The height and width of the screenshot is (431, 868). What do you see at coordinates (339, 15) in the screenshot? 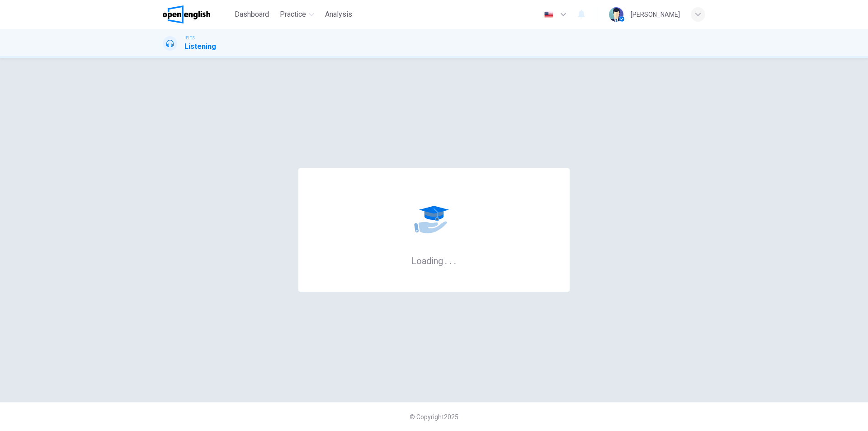
I see `span: Analysis` at bounding box center [339, 15].